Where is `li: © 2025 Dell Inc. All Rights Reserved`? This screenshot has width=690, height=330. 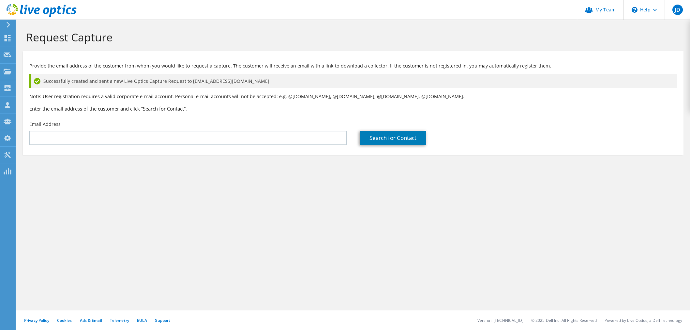 li: © 2025 Dell Inc. All Rights Reserved is located at coordinates (564, 320).